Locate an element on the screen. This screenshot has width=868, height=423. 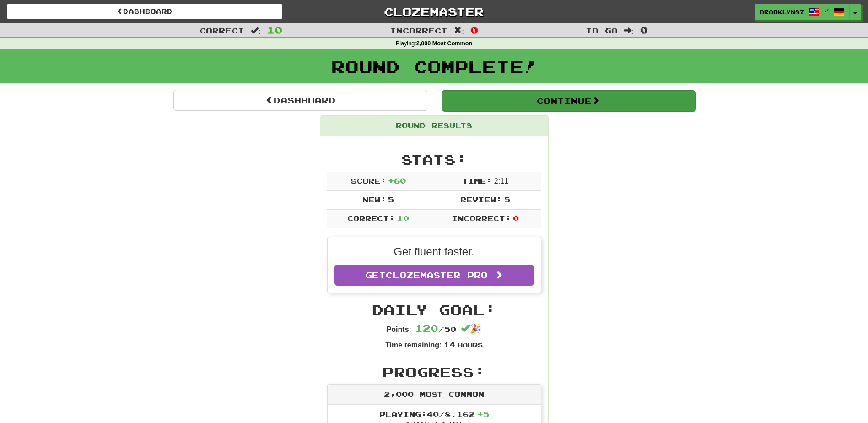
strong: 2,000 Most Common is located at coordinates (444, 44).